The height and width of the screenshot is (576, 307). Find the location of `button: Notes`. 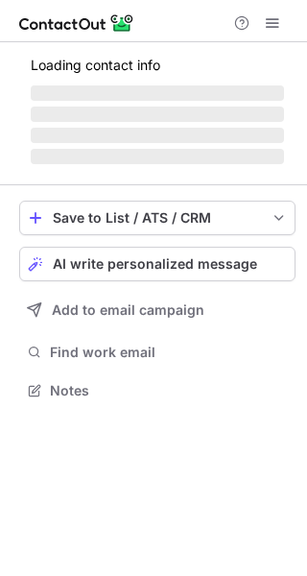

button: Notes is located at coordinates (157, 391).